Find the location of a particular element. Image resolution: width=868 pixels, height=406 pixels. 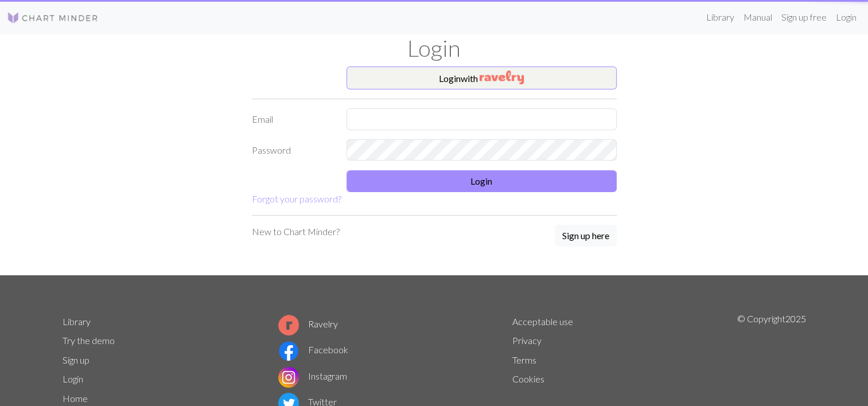

a: Forgot your password? is located at coordinates (297, 199).